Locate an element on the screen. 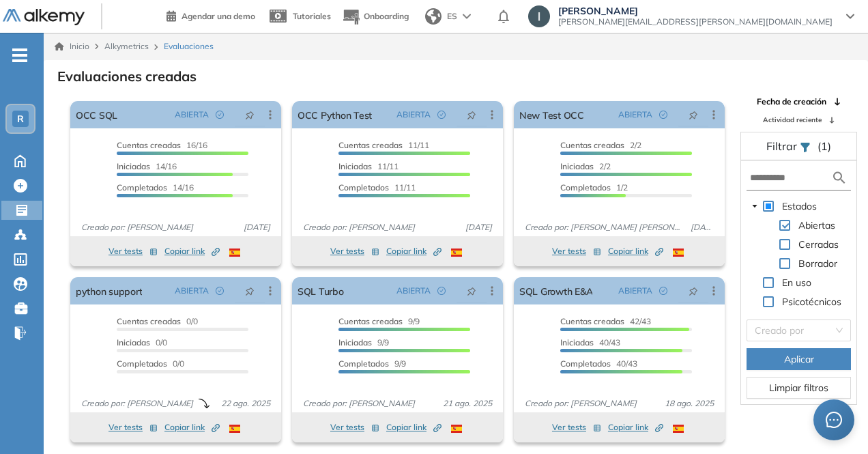 The height and width of the screenshot is (454, 868). span: Limpiar filtros is located at coordinates (799, 388).